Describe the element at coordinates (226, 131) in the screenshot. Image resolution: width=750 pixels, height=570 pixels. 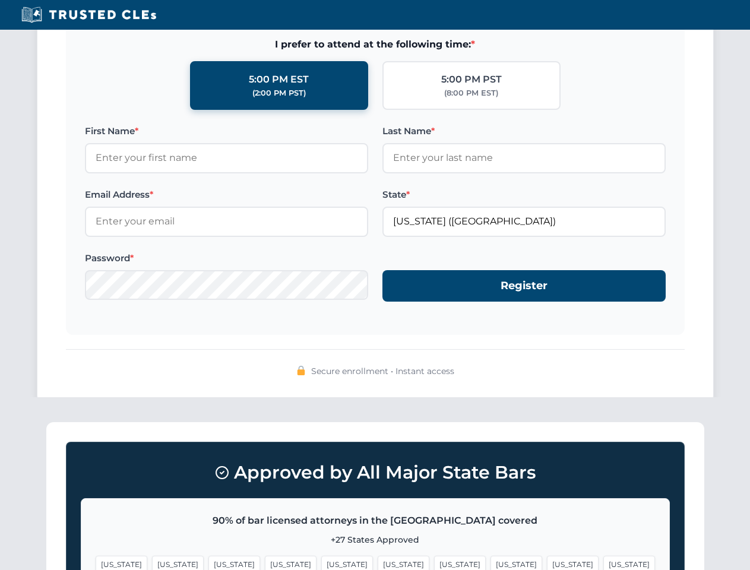
I see `label: First Name` at that location.